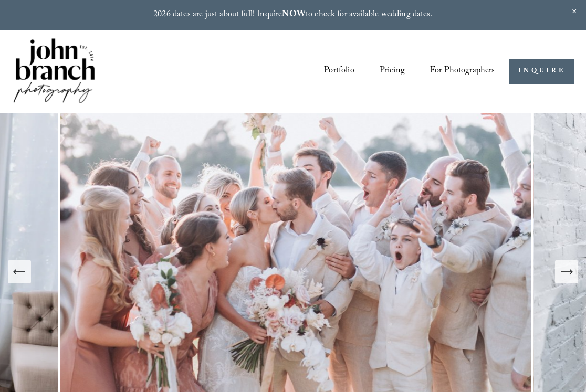 The width and height of the screenshot is (586, 392). I want to click on img: John Branch IV Photography, so click(54, 71).